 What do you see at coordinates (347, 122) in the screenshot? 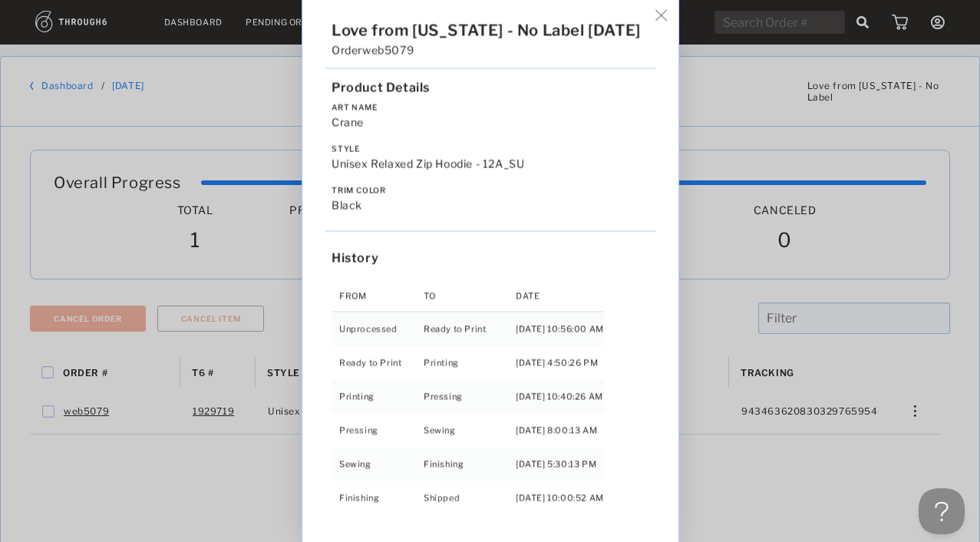
I see `span: Crane` at bounding box center [347, 122].